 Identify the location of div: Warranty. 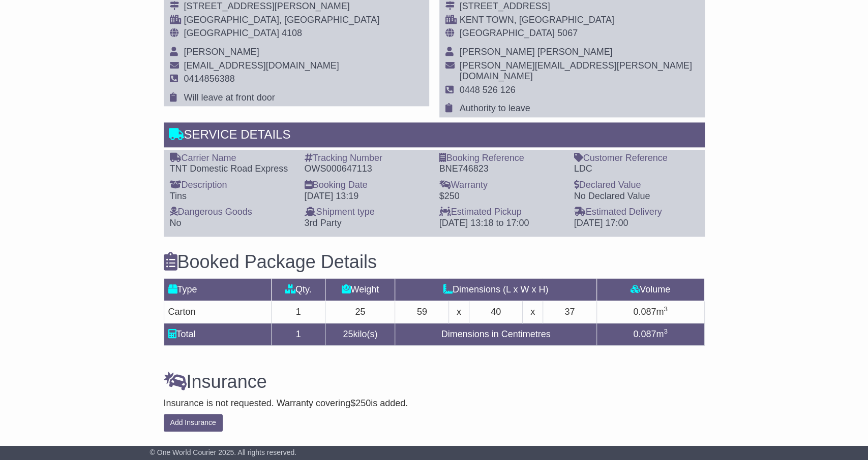
(502, 185).